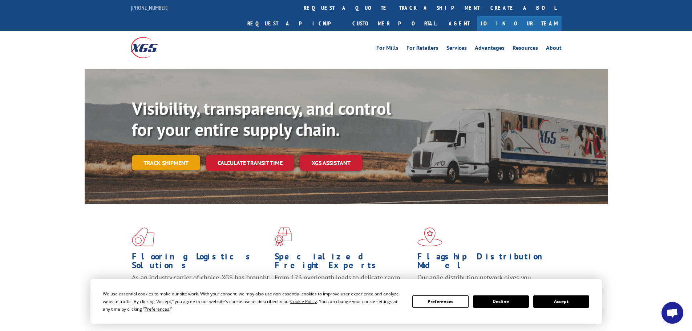 The image size is (692, 331). What do you see at coordinates (303, 301) in the screenshot?
I see `span: Cookie Policy` at bounding box center [303, 301].